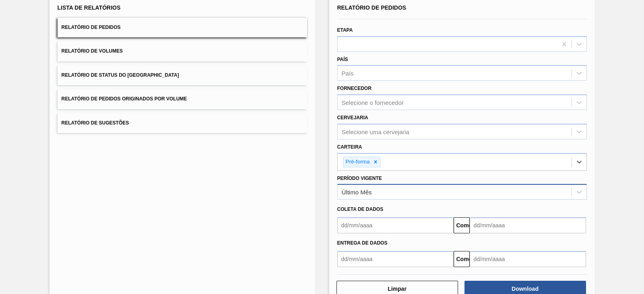 The image size is (644, 294). I want to click on font: Relatório de Sugestões, so click(96, 123).